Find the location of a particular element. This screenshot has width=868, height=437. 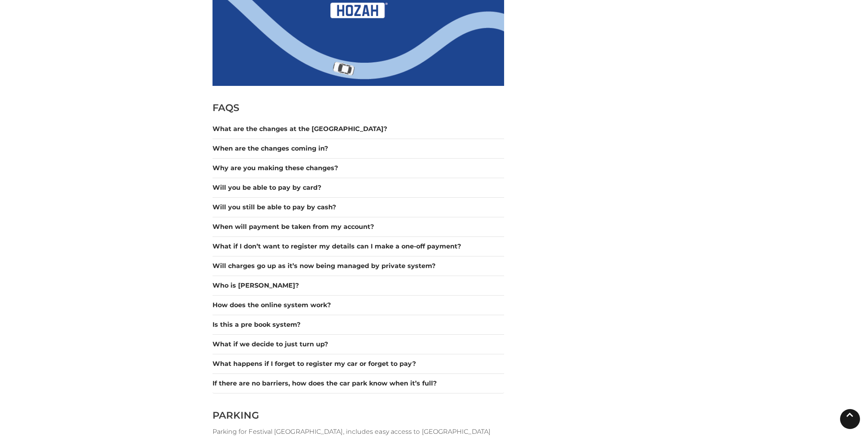

button: What happens if I forget to register my car or forget to pay? is located at coordinates (358, 364).